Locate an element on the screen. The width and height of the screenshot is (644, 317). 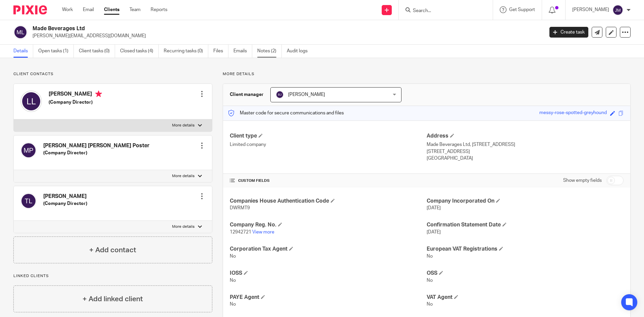
div: messy-rose-spotted-greyhound is located at coordinates (573, 113).